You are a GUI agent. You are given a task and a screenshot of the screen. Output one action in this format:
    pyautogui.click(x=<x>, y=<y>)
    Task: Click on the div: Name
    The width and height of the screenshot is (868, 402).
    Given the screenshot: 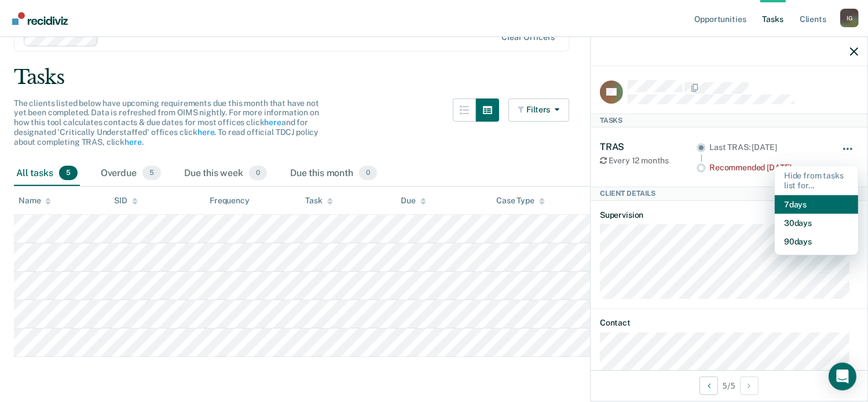 What is the action you would take?
    pyautogui.click(x=35, y=200)
    